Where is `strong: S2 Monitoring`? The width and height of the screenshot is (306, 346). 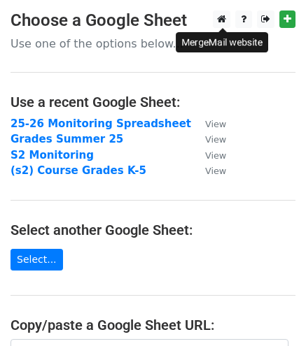
strong: S2 Monitoring is located at coordinates (52, 155).